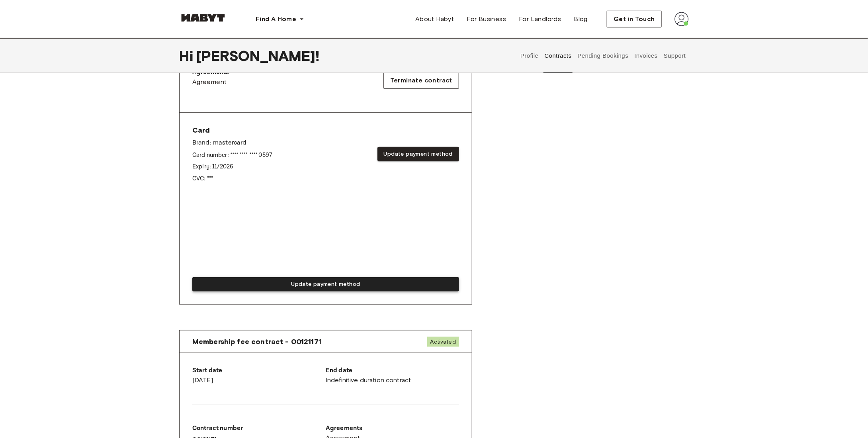 This screenshot has height=438, width=868. What do you see at coordinates (187, 56) in the screenshot?
I see `span: Hi` at bounding box center [187, 56].